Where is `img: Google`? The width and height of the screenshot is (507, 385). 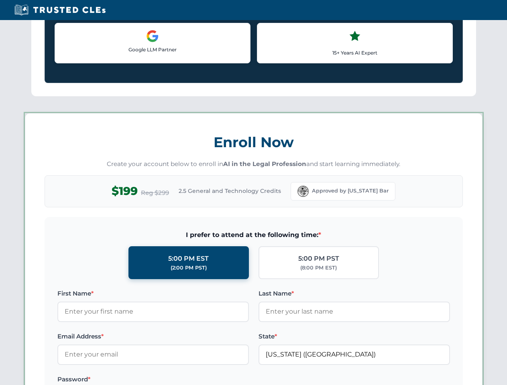 img: Google is located at coordinates (153, 36).